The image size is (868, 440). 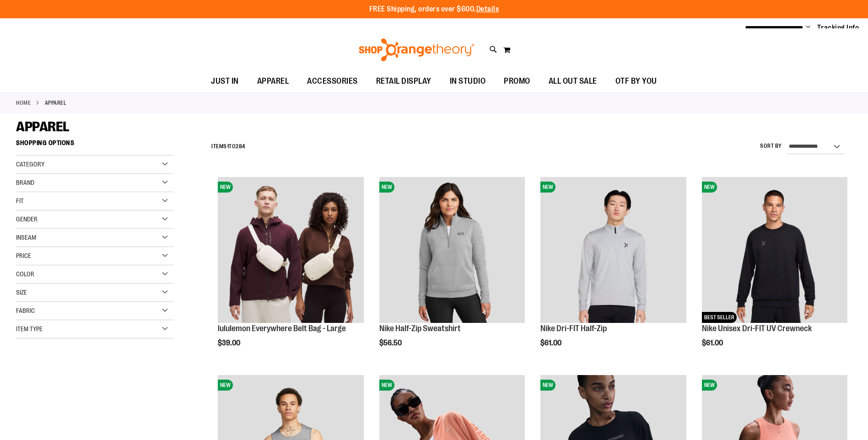 What do you see at coordinates (94, 145) in the screenshot?
I see `strong: Shopping Options` at bounding box center [94, 145].